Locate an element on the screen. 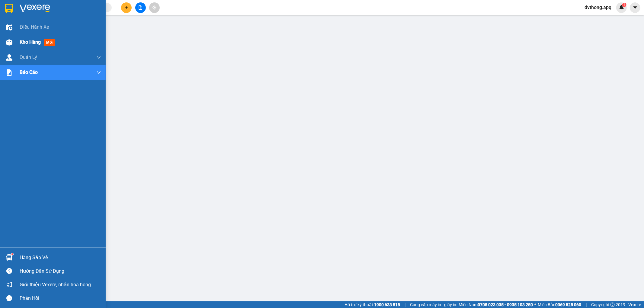 The height and width of the screenshot is (308, 644). img: solution-icon is located at coordinates (9, 73).